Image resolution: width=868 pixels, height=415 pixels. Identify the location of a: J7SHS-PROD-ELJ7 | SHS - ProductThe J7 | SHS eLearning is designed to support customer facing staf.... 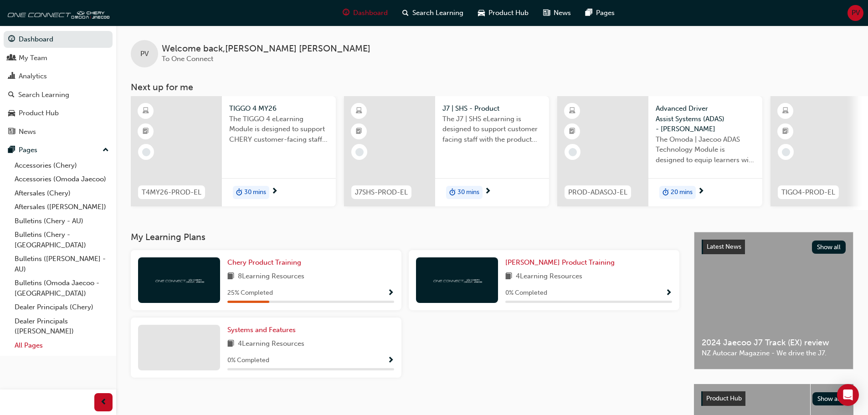
(446, 151).